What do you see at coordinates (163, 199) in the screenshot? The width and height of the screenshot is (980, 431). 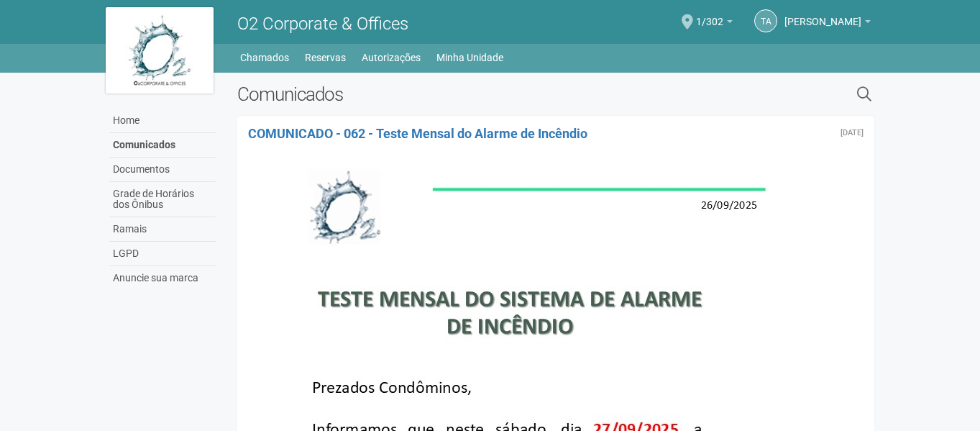 I see `a: Grade de Horários dos Ônibus` at bounding box center [163, 199].